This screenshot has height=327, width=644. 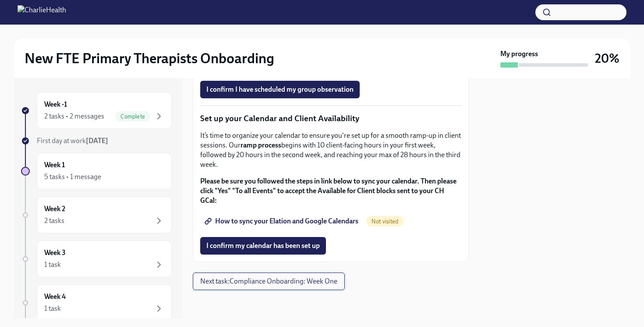 I want to click on a: Week 15 tasks • 1 message, so click(x=96, y=171).